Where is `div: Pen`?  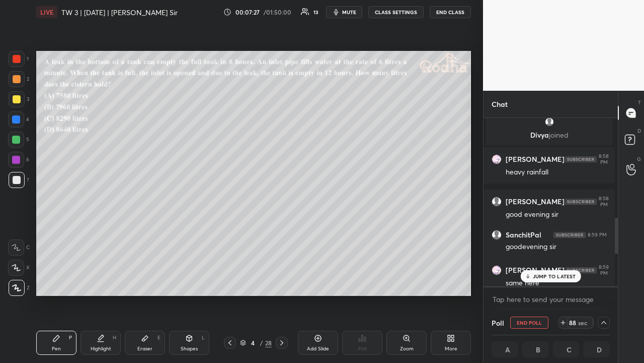
div: Pen is located at coordinates (56, 349).